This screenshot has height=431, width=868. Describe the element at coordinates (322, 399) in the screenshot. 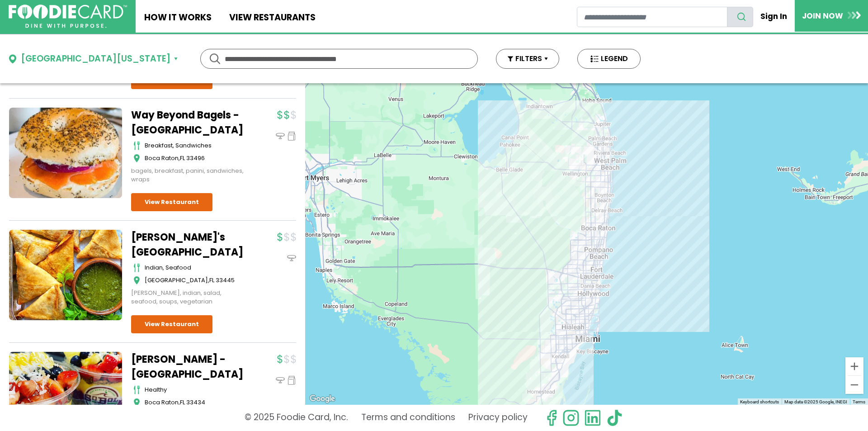

I see `img: Google` at that location.